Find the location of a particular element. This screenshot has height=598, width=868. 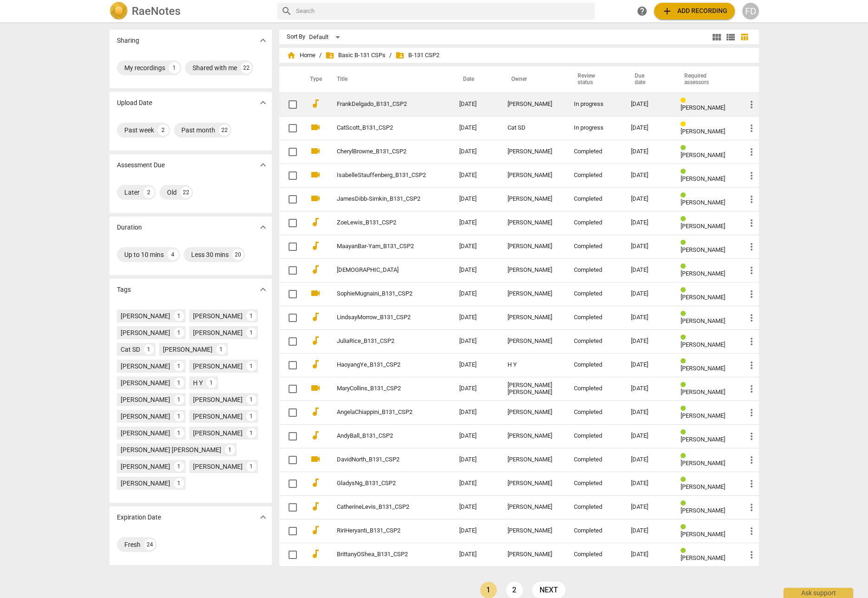

div: Ask support is located at coordinates (819, 593).